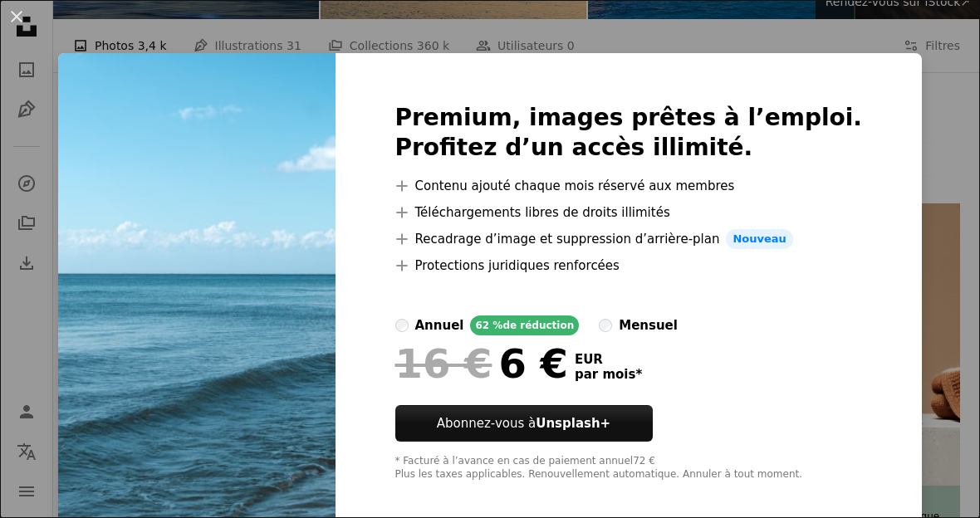 This screenshot has height=518, width=980. Describe the element at coordinates (606, 326) in the screenshot. I see `input: mensuel` at that location.